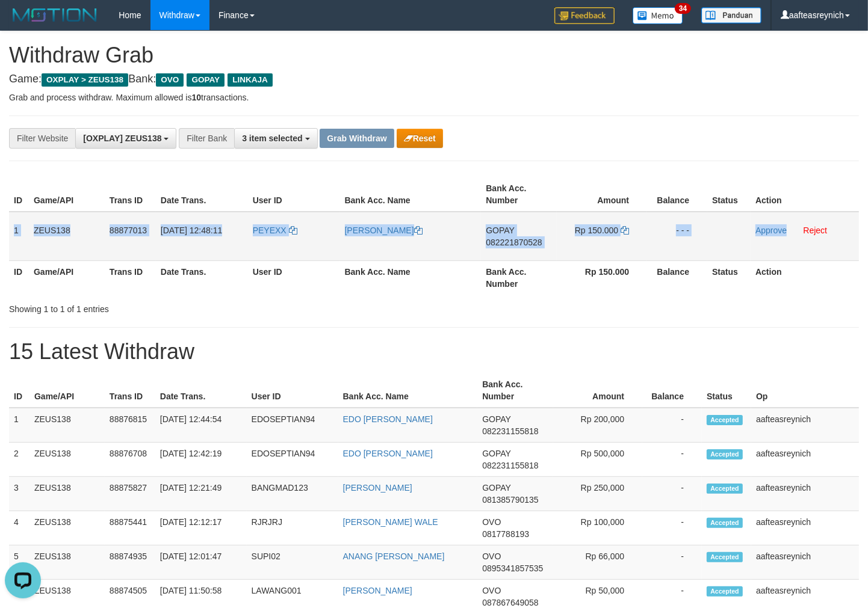 The height and width of the screenshot is (608, 868). I want to click on a: Approve, so click(771, 230).